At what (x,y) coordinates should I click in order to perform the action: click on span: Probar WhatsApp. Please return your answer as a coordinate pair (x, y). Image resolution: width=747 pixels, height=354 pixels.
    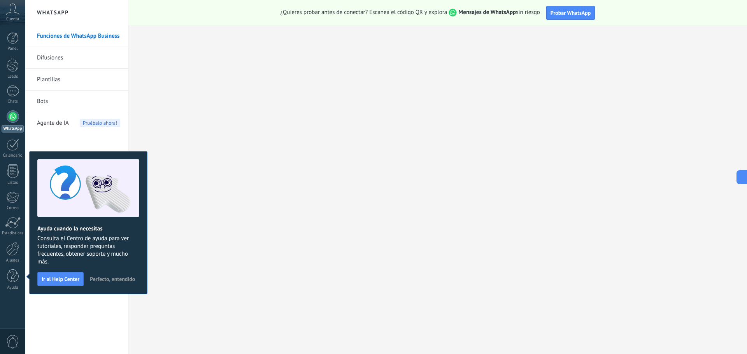
    Looking at the image, I should click on (571, 13).